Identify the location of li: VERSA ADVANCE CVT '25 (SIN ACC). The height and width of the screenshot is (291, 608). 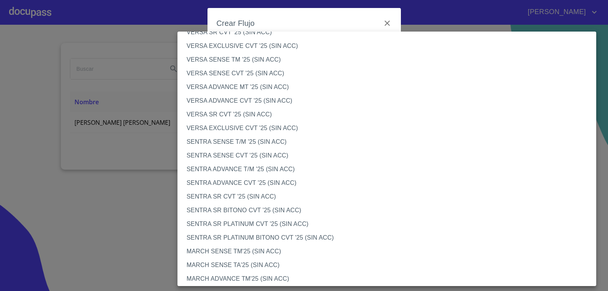
(390, 101).